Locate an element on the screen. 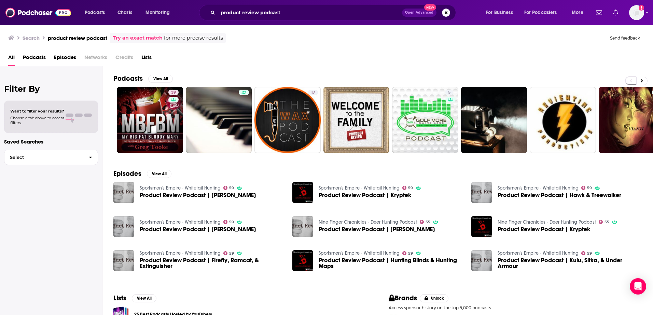  span: Episodes is located at coordinates (65, 59).